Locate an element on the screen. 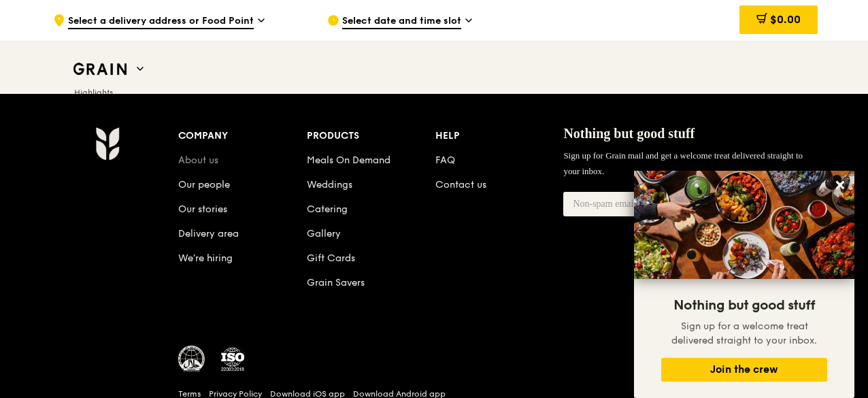 The height and width of the screenshot is (398, 868). span: Highlights is located at coordinates (94, 93).